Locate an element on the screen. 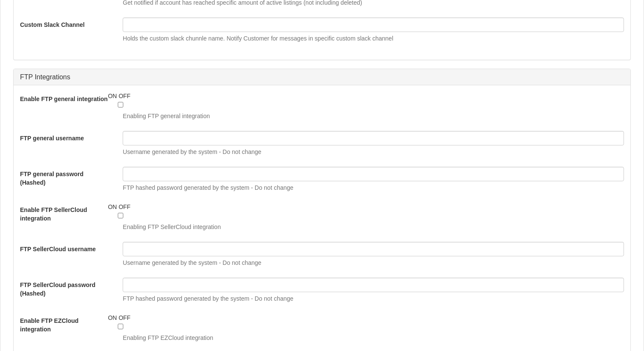 This screenshot has height=351, width=644. label: FTP general password (Hashed) is located at coordinates (65, 176).